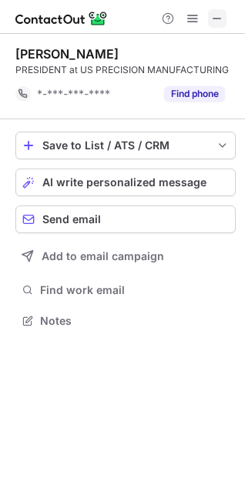  I want to click on span: Add to email campaign, so click(102, 256).